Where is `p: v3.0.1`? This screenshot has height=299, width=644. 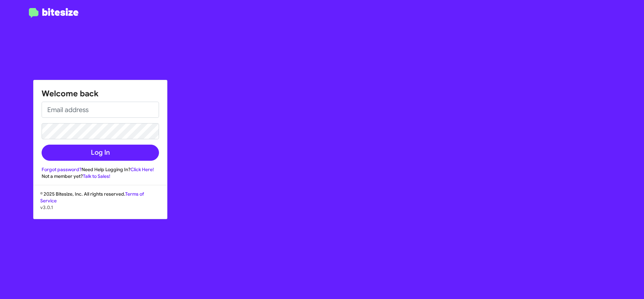 p: v3.0.1 is located at coordinates (100, 207).